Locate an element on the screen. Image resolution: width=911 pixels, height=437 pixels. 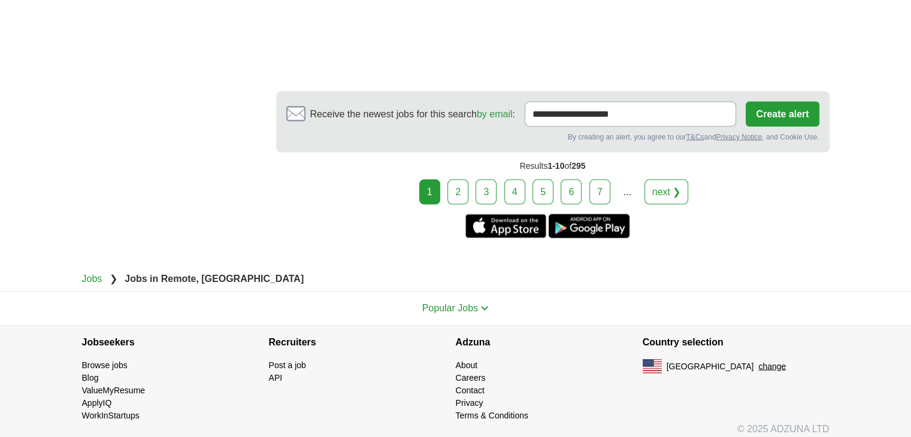
a: 7 is located at coordinates (600, 192).